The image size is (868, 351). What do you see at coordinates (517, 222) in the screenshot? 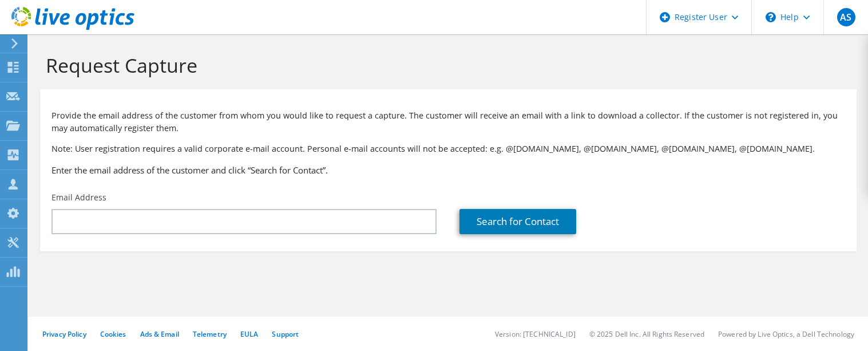
I see `a: Search for Contact` at bounding box center [517, 222].